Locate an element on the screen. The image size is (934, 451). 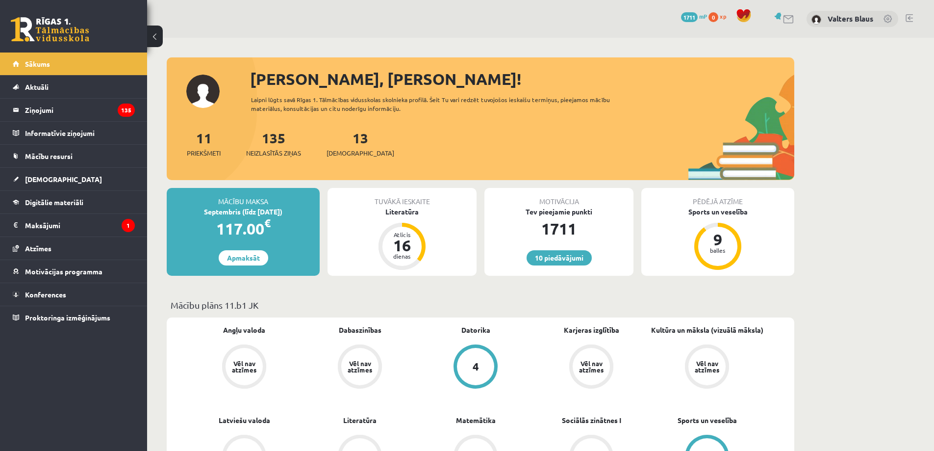
div: Laipni lūgts savā Rīgas 1. Tālmācības vidusskolas skolnieka profilā. Šeit Tu vari redzēt tuvojošo... is located at coordinates (439, 104).